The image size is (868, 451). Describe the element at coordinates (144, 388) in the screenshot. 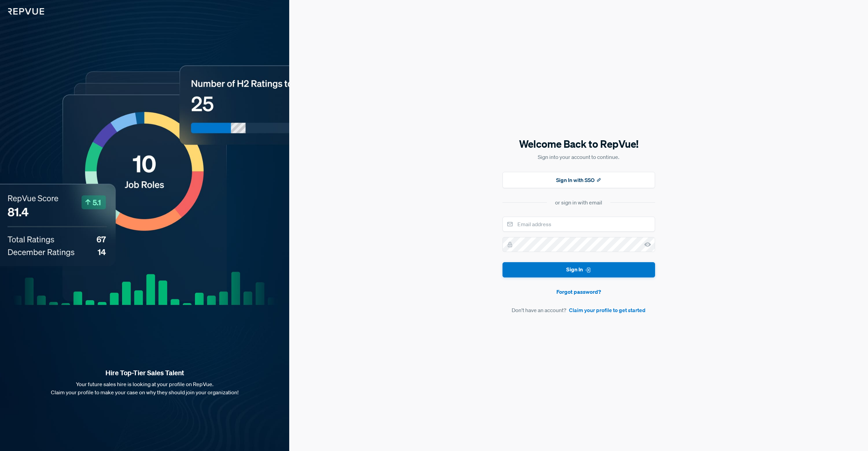

I see `p: Your future sales hire is looking at your profile on RepVue. Claim your profile to make your case...` at that location.